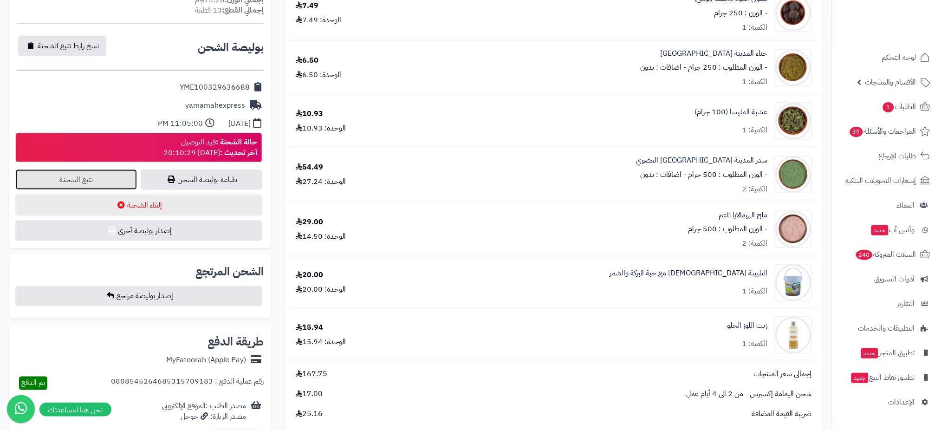 The image size is (941, 430). Describe the element at coordinates (895, 279) in the screenshot. I see `span: أدوات التسويق` at that location.